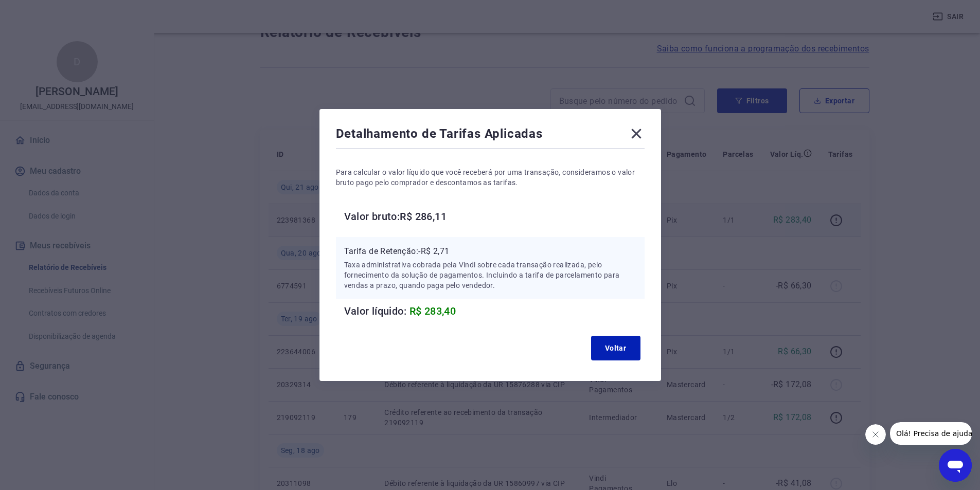  Describe the element at coordinates (494, 311) in the screenshot. I see `h6: Valor líquido:` at that location.